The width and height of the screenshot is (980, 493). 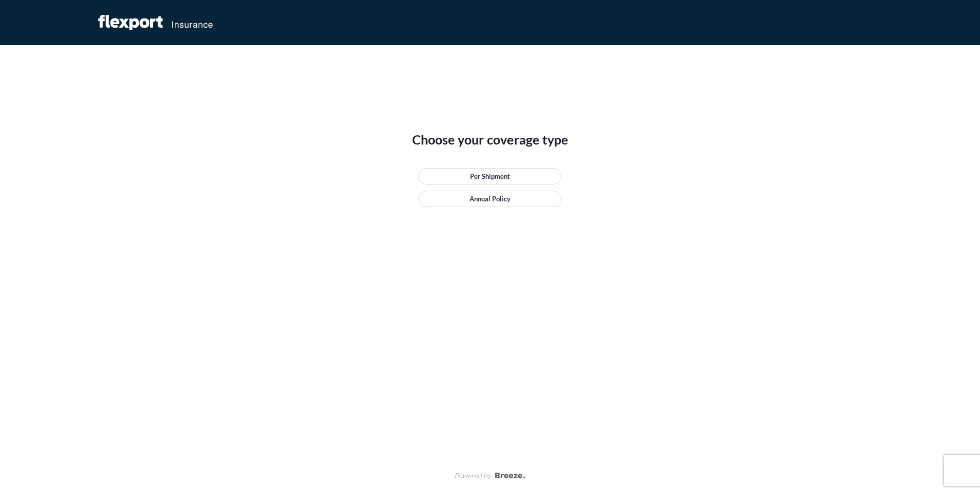 What do you see at coordinates (490, 176) in the screenshot?
I see `p: Per Shipment` at bounding box center [490, 176].